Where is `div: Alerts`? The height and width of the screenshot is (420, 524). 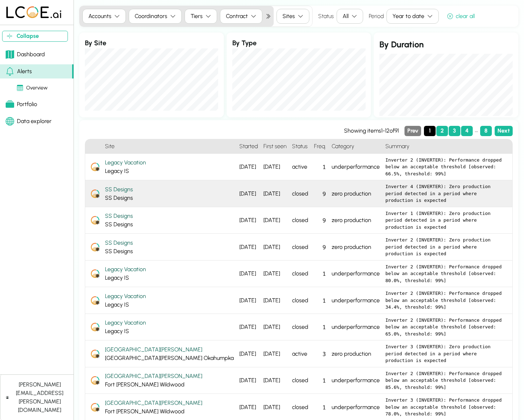
div: Alerts is located at coordinates (19, 72).